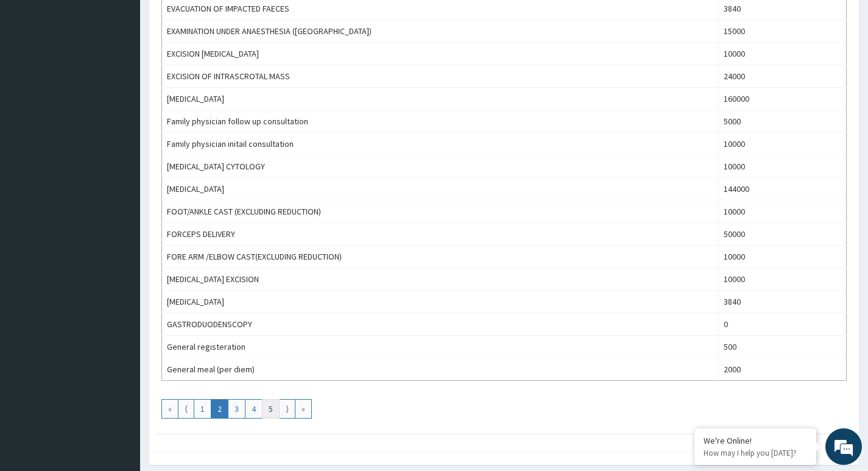 The height and width of the screenshot is (471, 868). I want to click on td: General registeration, so click(440, 347).